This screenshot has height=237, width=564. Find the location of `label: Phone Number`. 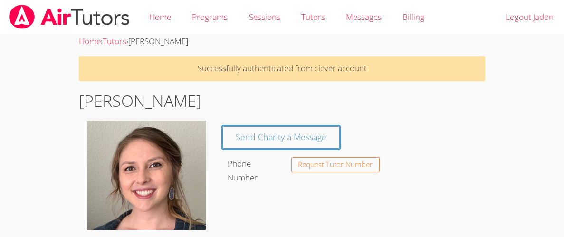

label: Phone Number is located at coordinates (242, 170).